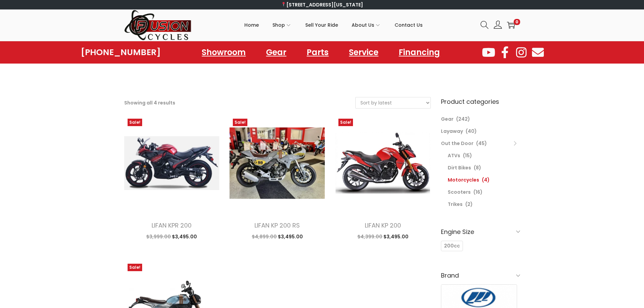 This screenshot has width=644, height=308. What do you see at coordinates (482, 144) in the screenshot?
I see `span: (45)` at bounding box center [482, 144].